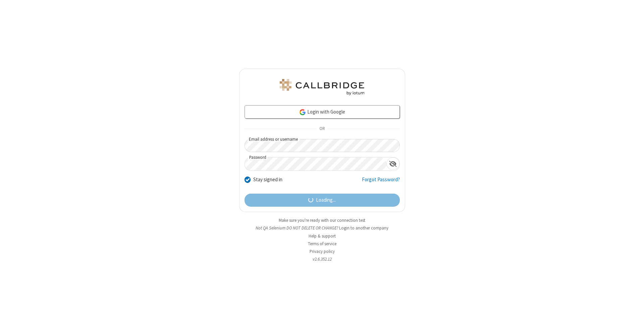 Image resolution: width=644 pixels, height=336 pixels. I want to click on span: OR, so click(322, 129).